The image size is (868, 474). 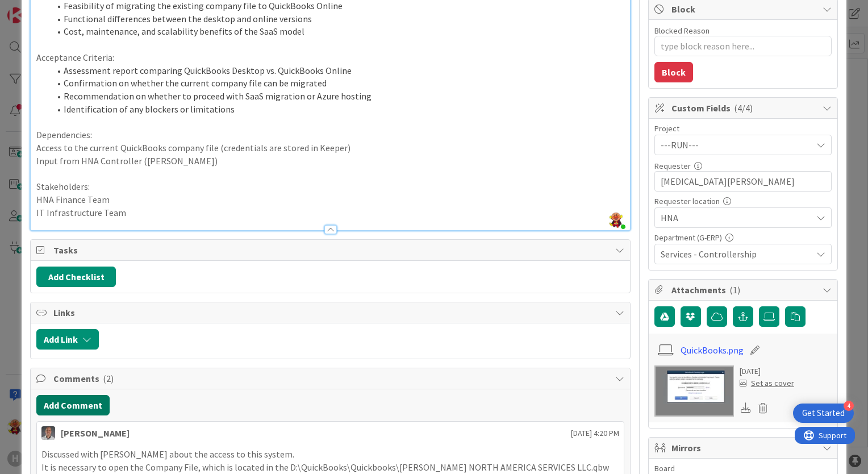 I want to click on button: Add Link, so click(x=68, y=339).